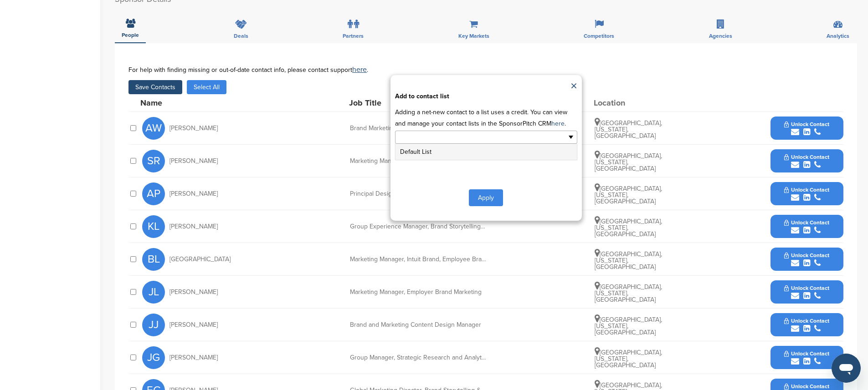 This screenshot has width=868, height=390. What do you see at coordinates (486, 151) in the screenshot?
I see `li: Default List` at bounding box center [486, 151].